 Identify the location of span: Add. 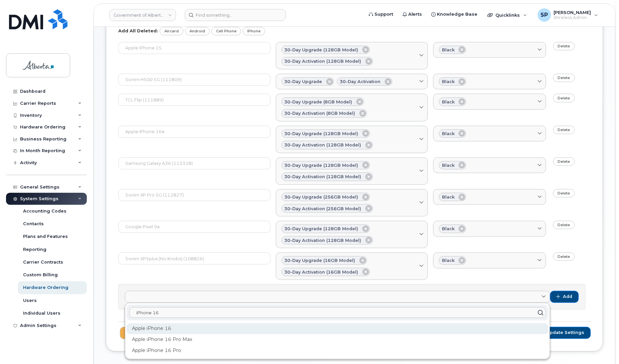
(568, 297).